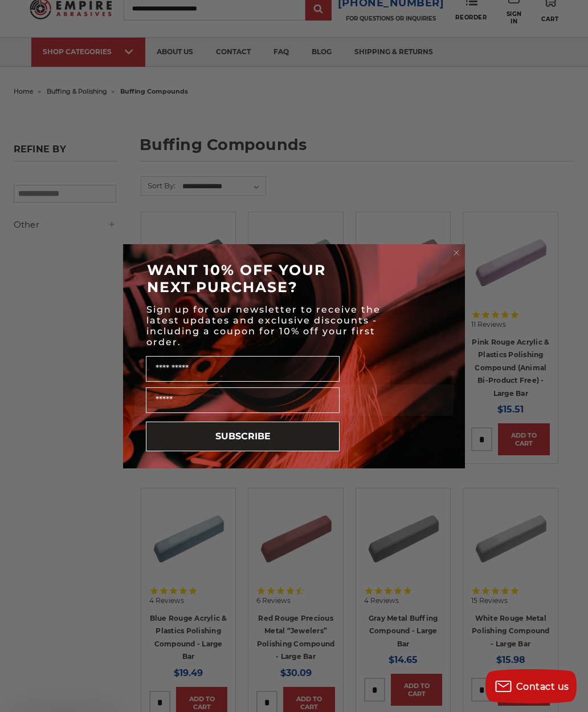 This screenshot has height=712, width=588. I want to click on button: Contact us, so click(531, 686).